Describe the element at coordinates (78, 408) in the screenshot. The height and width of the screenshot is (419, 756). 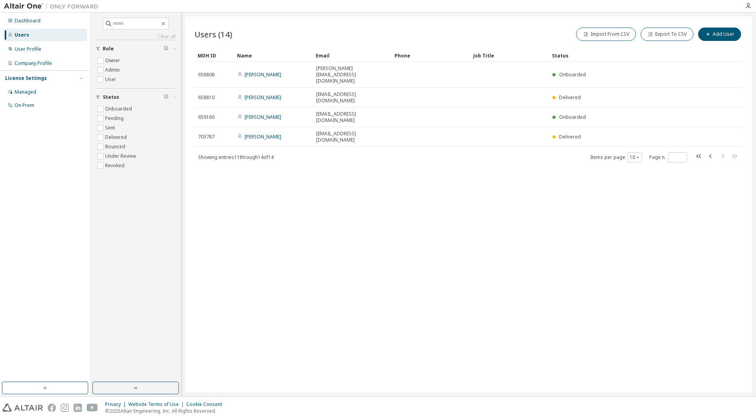
I see `img: linkedin.svg` at that location.